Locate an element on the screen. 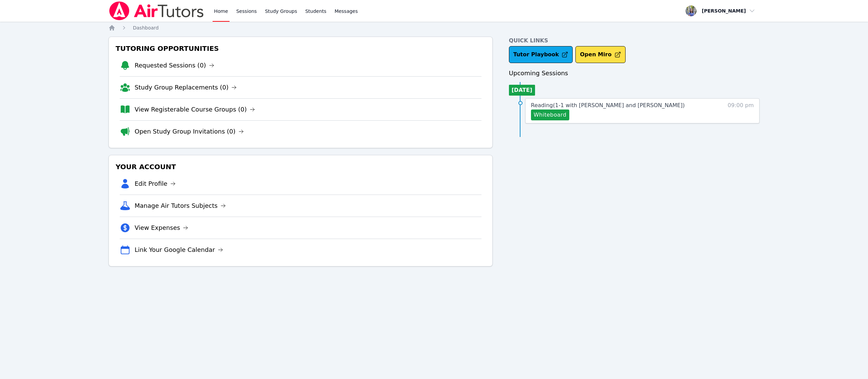  a: Link Your Google Calendar is located at coordinates (179, 250).